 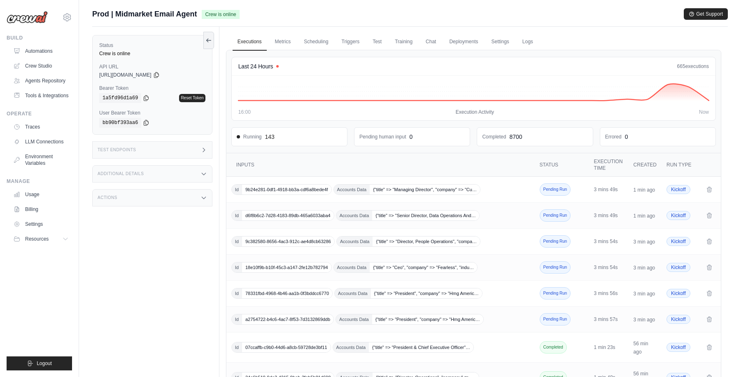 What do you see at coordinates (381, 165) in the screenshot?
I see `th: Inputs` at bounding box center [381, 165].